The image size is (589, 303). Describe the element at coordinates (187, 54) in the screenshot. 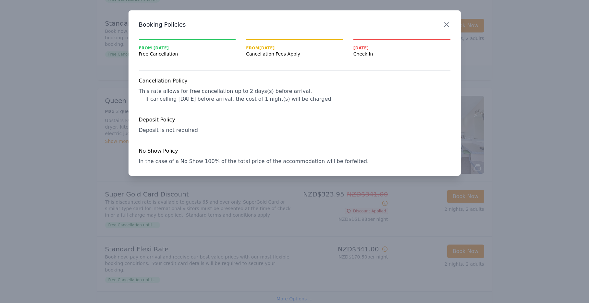

I see `span: Free Cancellation` at that location.